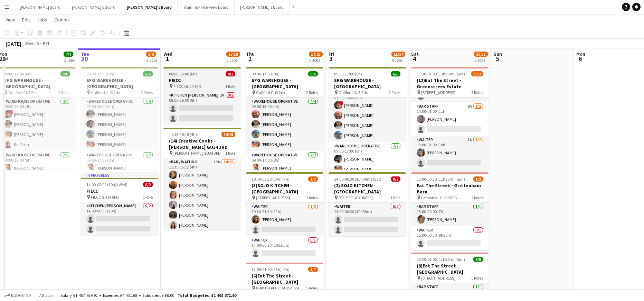  What do you see at coordinates (11, 20) in the screenshot?
I see `span: View` at bounding box center [11, 20].